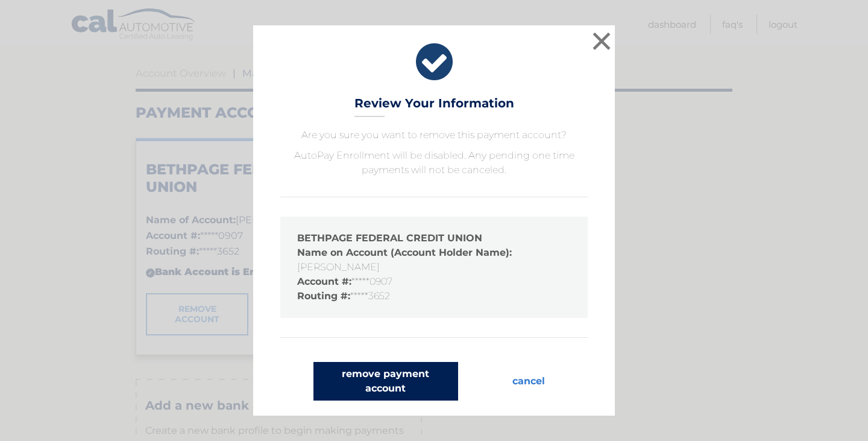  What do you see at coordinates (324, 281) in the screenshot?
I see `strong: Account #:` at bounding box center [324, 281].